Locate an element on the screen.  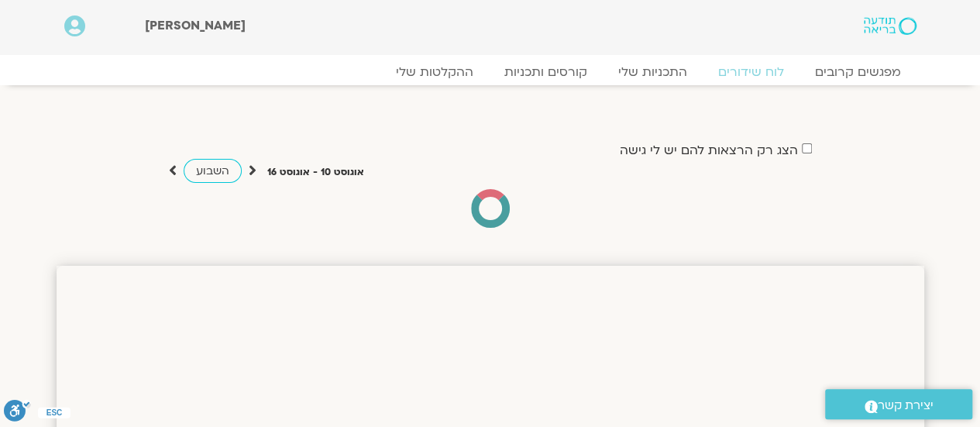
p: אוגוסט 10 - אוגוסט 16 is located at coordinates (315, 172).